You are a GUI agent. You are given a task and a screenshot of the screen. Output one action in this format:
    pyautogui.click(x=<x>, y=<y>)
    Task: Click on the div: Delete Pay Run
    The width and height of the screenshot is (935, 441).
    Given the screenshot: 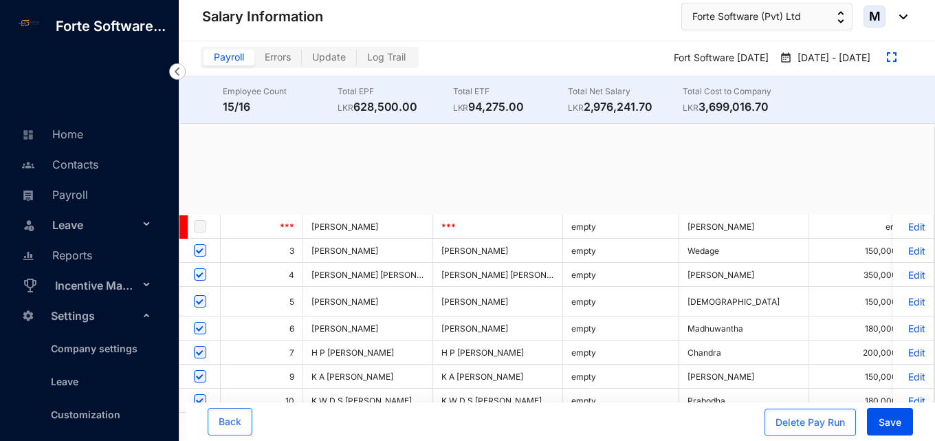 What is the action you would take?
    pyautogui.click(x=810, y=422)
    